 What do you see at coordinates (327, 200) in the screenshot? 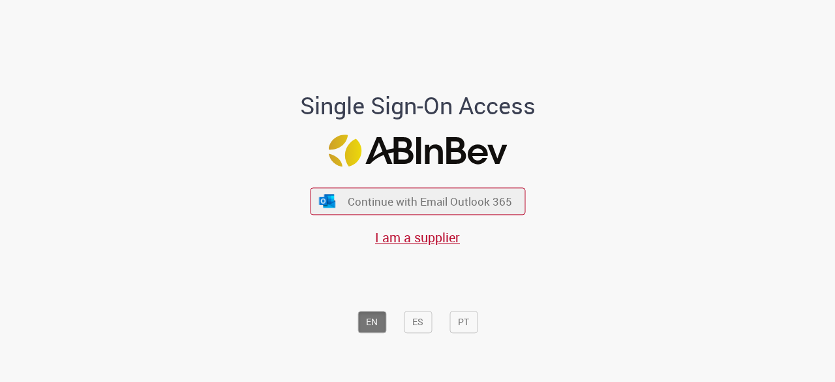
I see `img: ícone Azure/Microsoft 360` at bounding box center [327, 200].